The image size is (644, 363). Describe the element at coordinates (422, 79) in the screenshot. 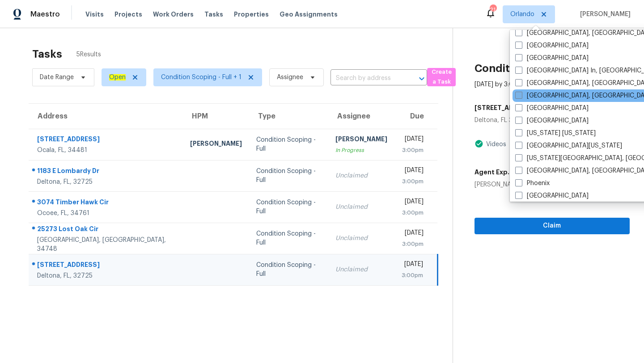

I see `button: Open` at that location.